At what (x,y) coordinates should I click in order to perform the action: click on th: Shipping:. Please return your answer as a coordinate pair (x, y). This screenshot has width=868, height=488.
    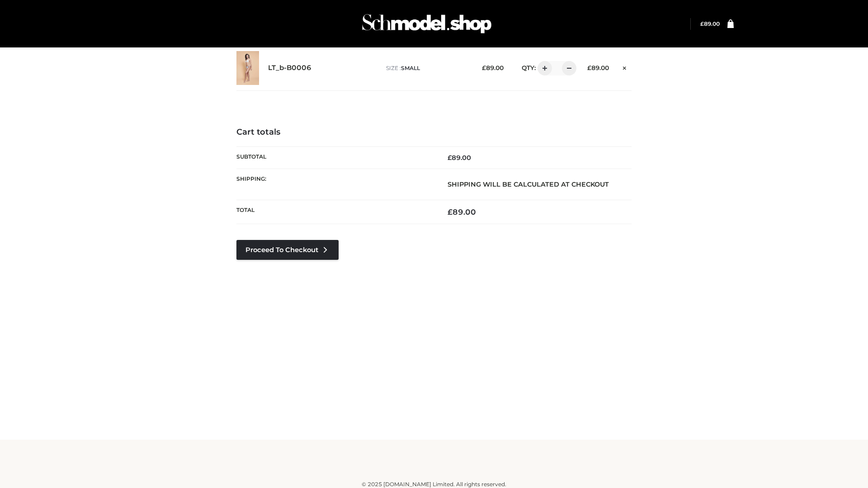
    Looking at the image, I should click on (335, 184).